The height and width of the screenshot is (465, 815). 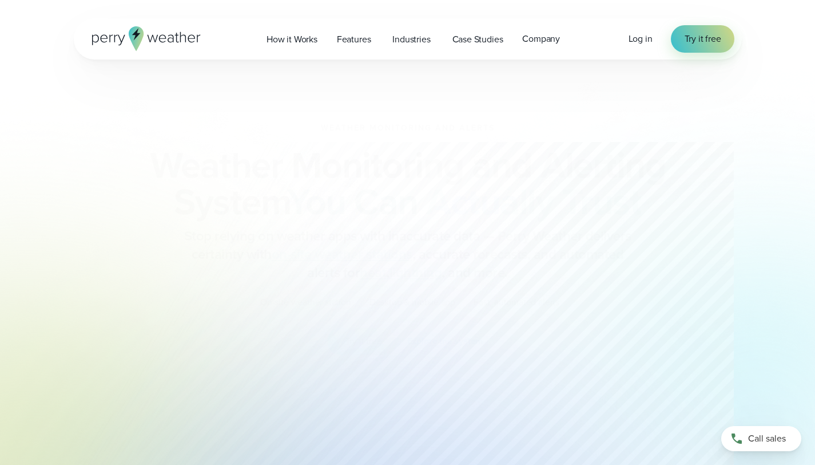 I want to click on a: Log in, so click(x=641, y=39).